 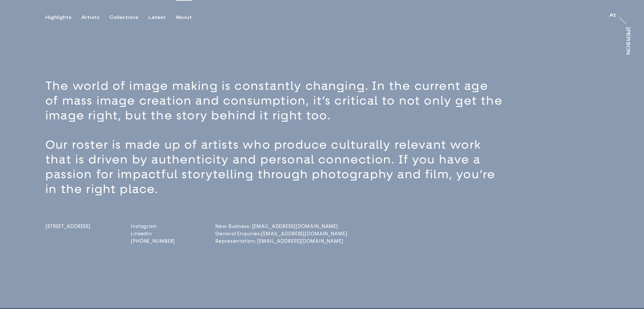 What do you see at coordinates (58, 18) in the screenshot?
I see `div: Highlights` at bounding box center [58, 18].